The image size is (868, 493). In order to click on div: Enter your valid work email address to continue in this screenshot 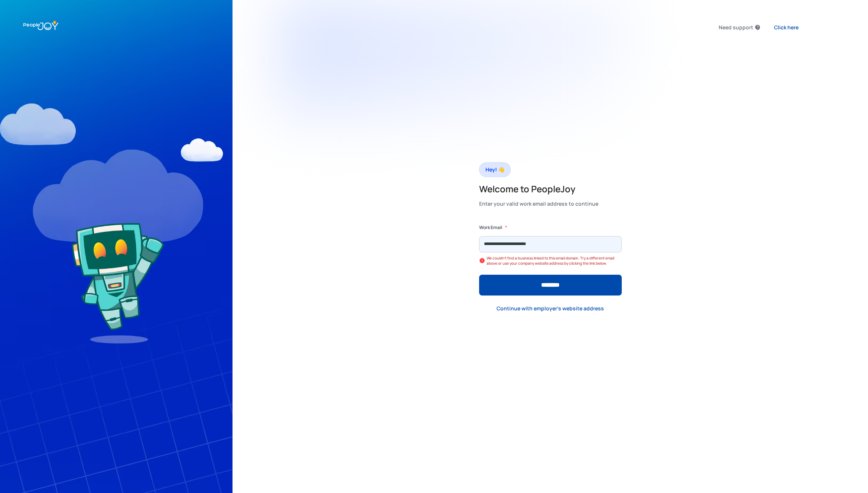, I will do `click(539, 204)`.